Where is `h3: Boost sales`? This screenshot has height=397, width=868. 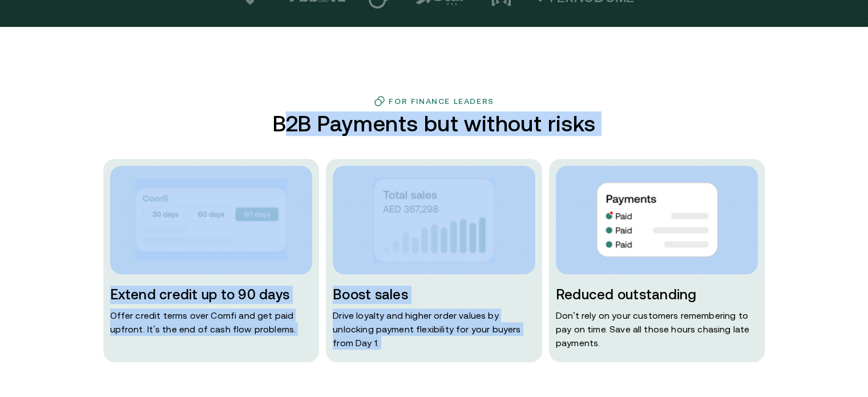 h3: Boost sales is located at coordinates (434, 295).